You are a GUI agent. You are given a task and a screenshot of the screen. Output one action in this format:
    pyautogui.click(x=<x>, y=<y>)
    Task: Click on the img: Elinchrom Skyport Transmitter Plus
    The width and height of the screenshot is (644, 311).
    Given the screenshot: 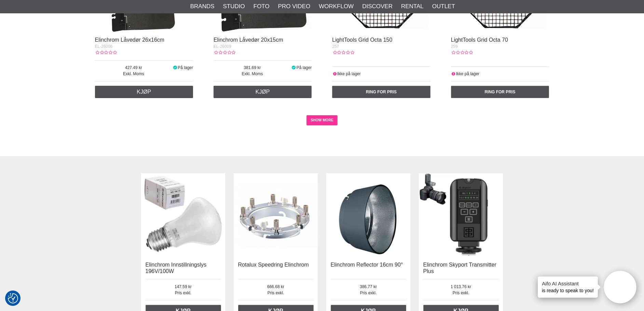 What is the action you would take?
    pyautogui.click(x=461, y=215)
    